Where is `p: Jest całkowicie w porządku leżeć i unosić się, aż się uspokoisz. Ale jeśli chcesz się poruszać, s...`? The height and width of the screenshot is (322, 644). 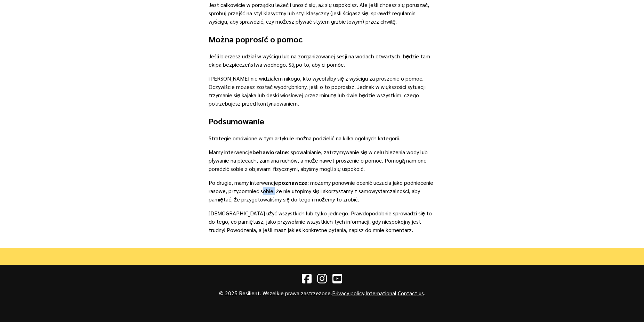
p: Jest całkowicie w porządku leżeć i unosić się, aż się uspokoisz. Ale jeśli chcesz się poruszać, s... is located at coordinates (322, 13).